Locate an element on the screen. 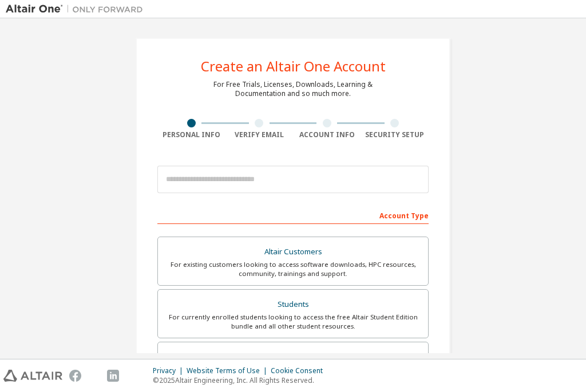 The image size is (586, 392). div: Faculty is located at coordinates (293, 358).